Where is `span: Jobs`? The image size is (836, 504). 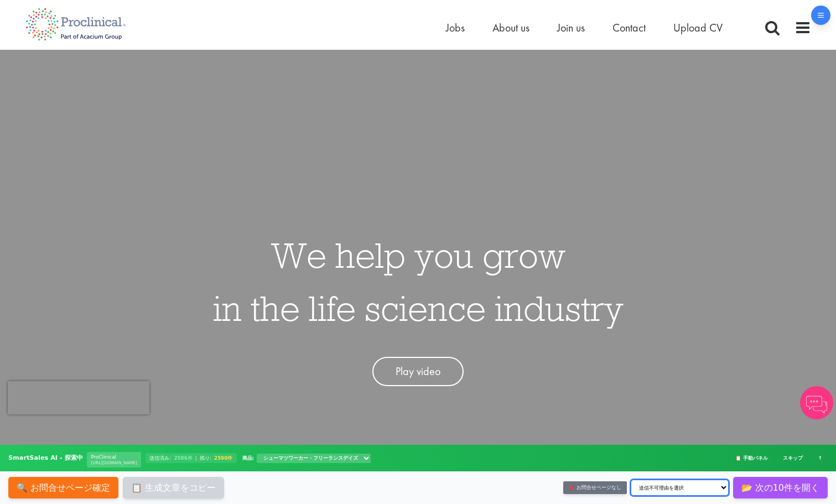
span: Jobs is located at coordinates (455, 28).